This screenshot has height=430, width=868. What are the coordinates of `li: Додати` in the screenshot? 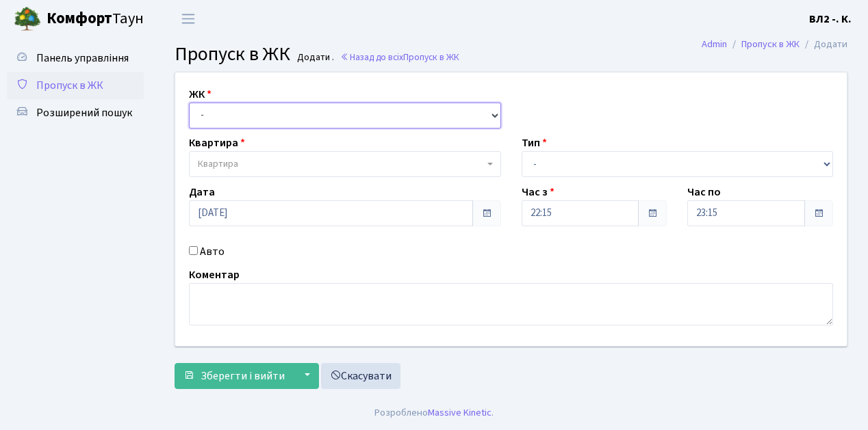 It's located at (824, 44).